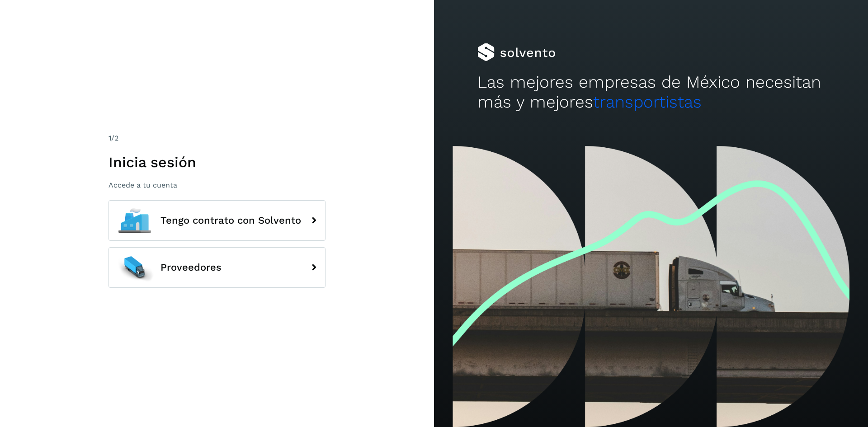 The image size is (868, 427). Describe the element at coordinates (231, 220) in the screenshot. I see `span: Tengo contrato con Solvento` at that location.